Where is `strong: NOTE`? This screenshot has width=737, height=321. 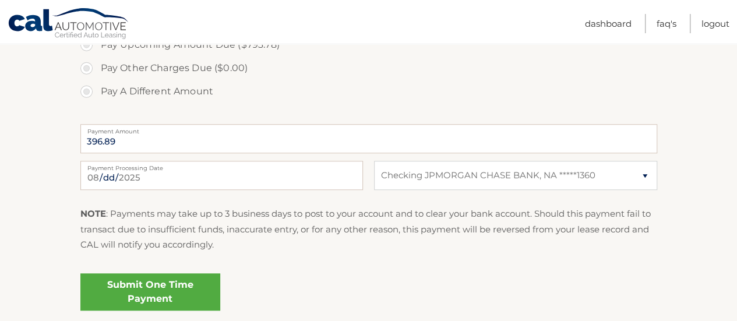
strong: NOTE is located at coordinates (93, 213).